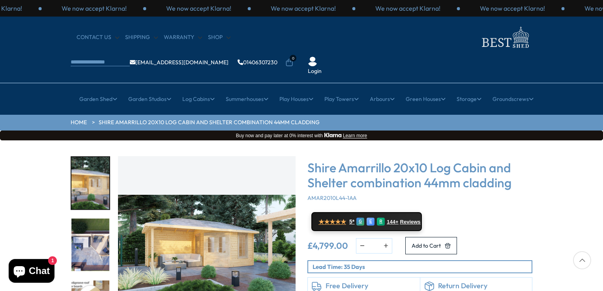  What do you see at coordinates (420, 175) in the screenshot?
I see `h3: Shire Amarrillo 20x10 Log Cabin and Shelter combination 44mm cladding` at bounding box center [420, 175].